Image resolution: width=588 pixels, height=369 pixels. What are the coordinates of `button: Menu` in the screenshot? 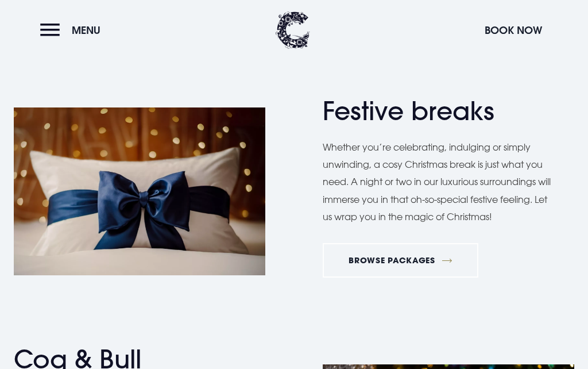 It's located at (73, 30).